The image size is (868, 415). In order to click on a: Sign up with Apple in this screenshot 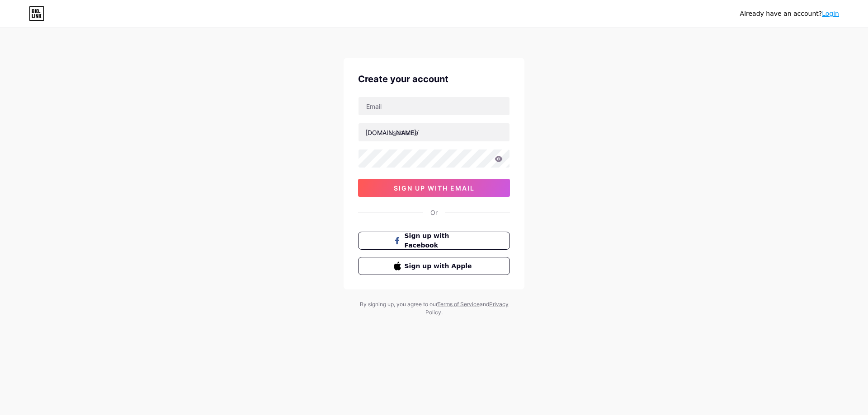, I will do `click(434, 266)`.